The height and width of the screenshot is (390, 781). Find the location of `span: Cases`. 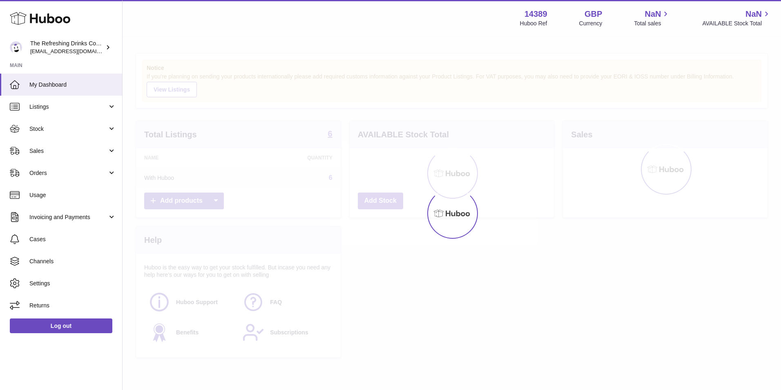

span: Cases is located at coordinates (73, 239).